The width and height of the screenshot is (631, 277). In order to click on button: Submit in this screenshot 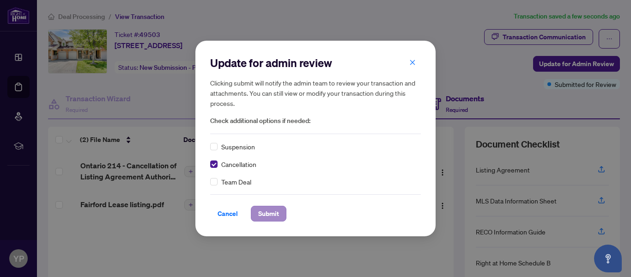, I will do `click(268, 213)`.